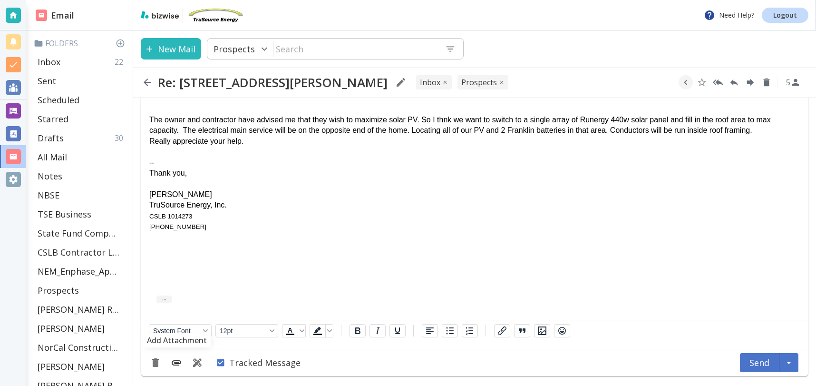 The width and height of the screenshot is (816, 386). What do you see at coordinates (78, 252) in the screenshot?
I see `p: CSLB Contractor License` at bounding box center [78, 252].